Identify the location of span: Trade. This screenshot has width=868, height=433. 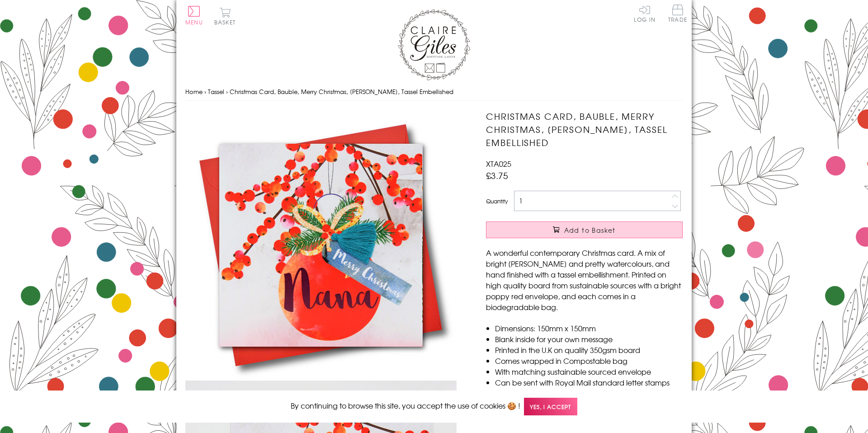
(678, 13).